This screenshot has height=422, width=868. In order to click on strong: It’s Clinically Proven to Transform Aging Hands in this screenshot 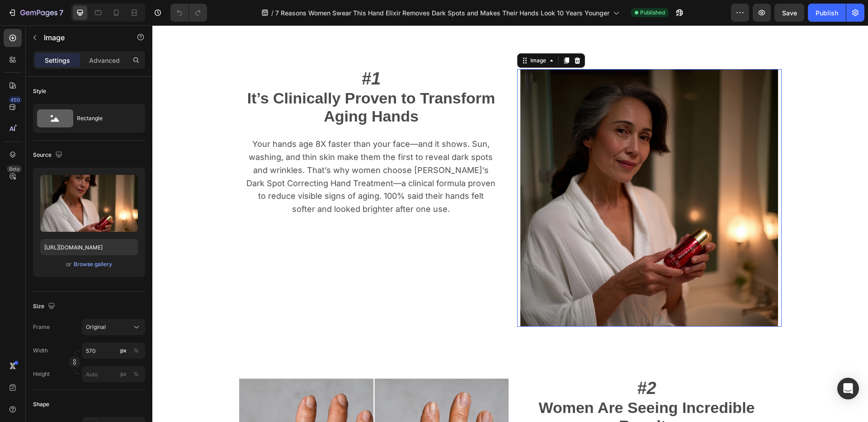, I will do `click(219, 82)`.